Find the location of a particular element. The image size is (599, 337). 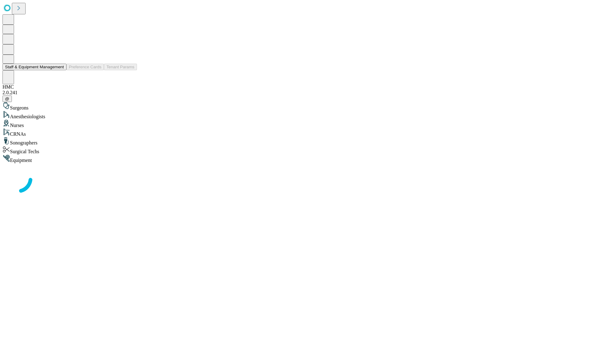

div: Surgeons is located at coordinates (300, 106).